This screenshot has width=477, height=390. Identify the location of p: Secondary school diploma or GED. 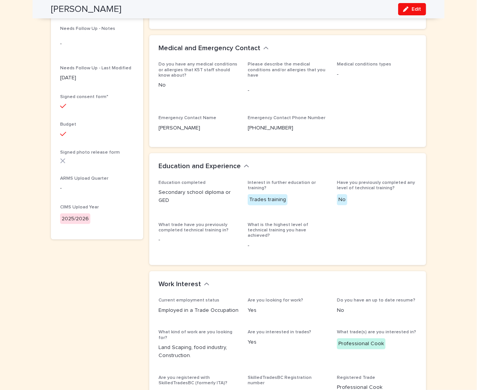
(198, 196).